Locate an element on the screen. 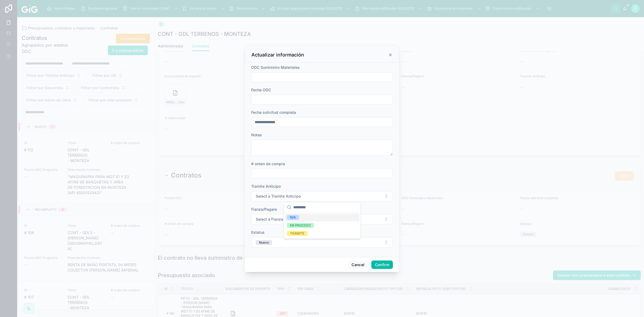 This screenshot has height=317, width=644. span: Select a Fianza/Pagare is located at coordinates (276, 219).